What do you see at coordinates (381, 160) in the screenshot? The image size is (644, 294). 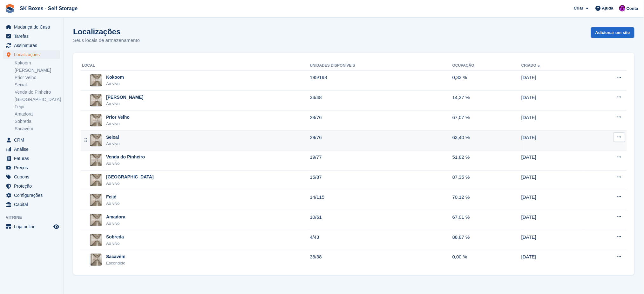 I see `td: 19/77` at bounding box center [381, 160].